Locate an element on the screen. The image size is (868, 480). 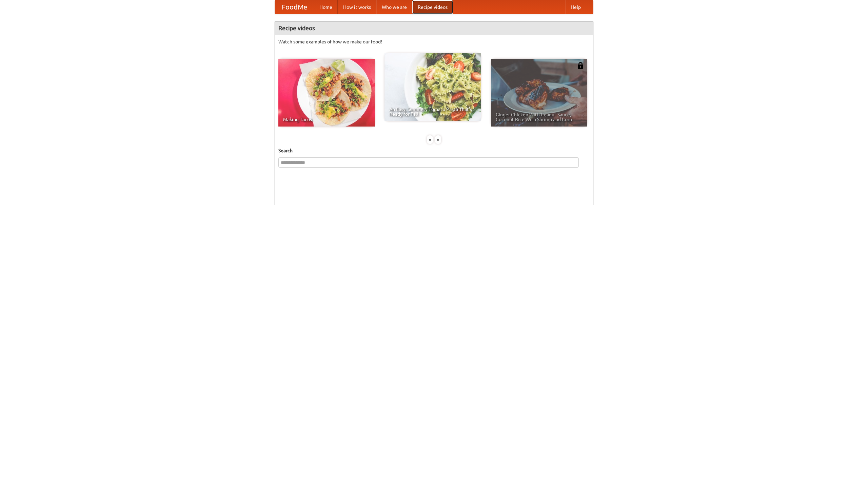
a: FoodMe is located at coordinates (294, 7).